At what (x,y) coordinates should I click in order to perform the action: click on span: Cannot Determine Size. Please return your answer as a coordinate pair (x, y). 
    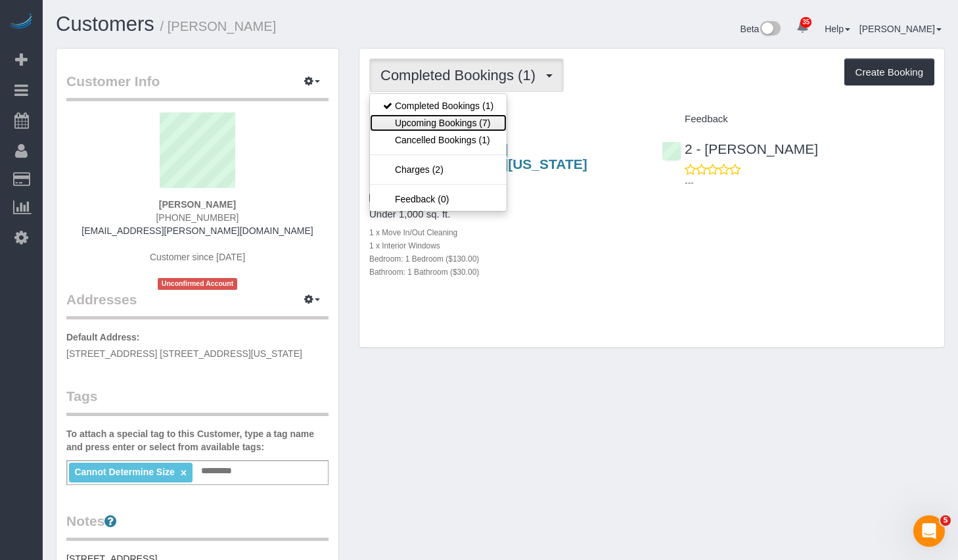
    Looking at the image, I should click on (124, 471).